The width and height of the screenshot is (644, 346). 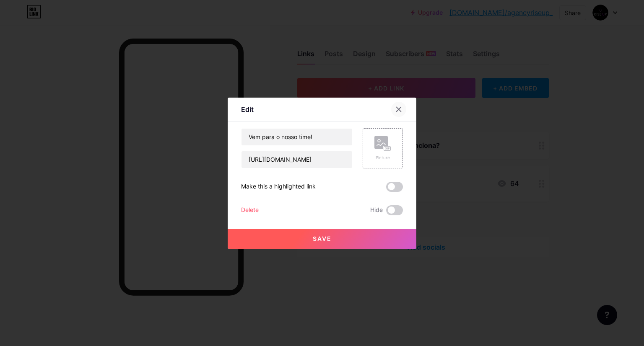 I want to click on div: Delete, so click(x=250, y=210).